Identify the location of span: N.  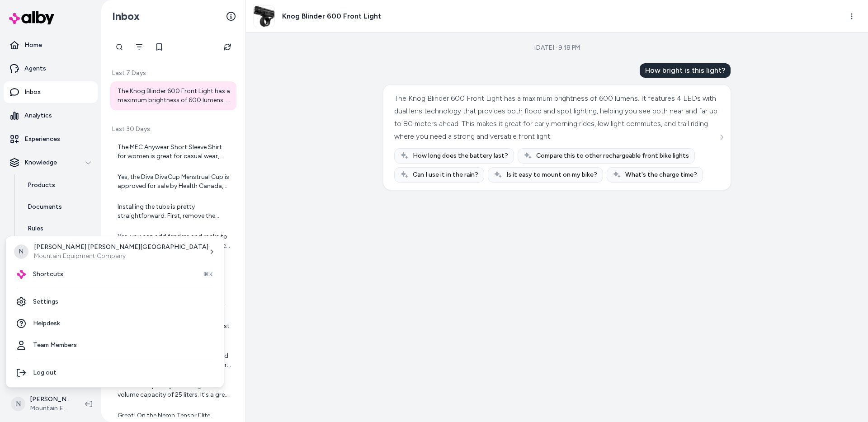
(21, 251).